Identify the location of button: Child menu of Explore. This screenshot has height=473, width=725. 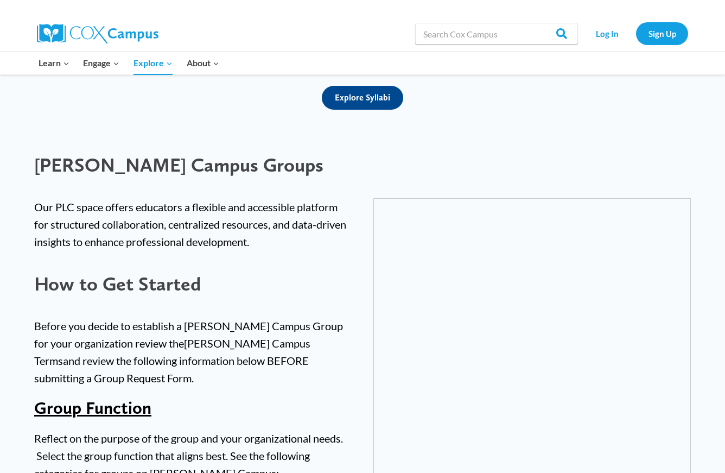
(153, 63).